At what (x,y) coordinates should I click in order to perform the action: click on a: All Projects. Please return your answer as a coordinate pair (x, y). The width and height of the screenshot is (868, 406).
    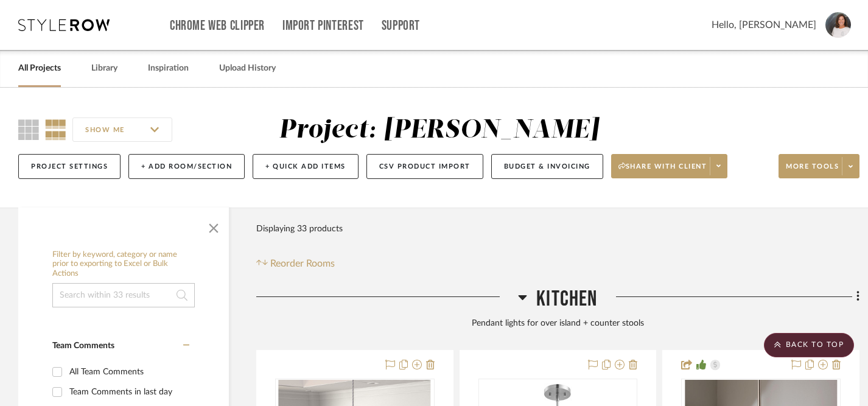
    Looking at the image, I should click on (40, 68).